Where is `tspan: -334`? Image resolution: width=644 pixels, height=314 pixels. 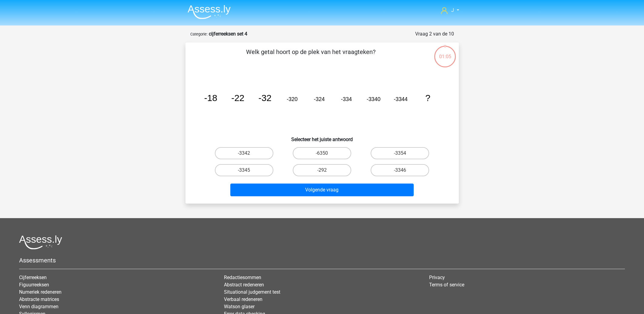
tspan: -334 is located at coordinates (346, 100).